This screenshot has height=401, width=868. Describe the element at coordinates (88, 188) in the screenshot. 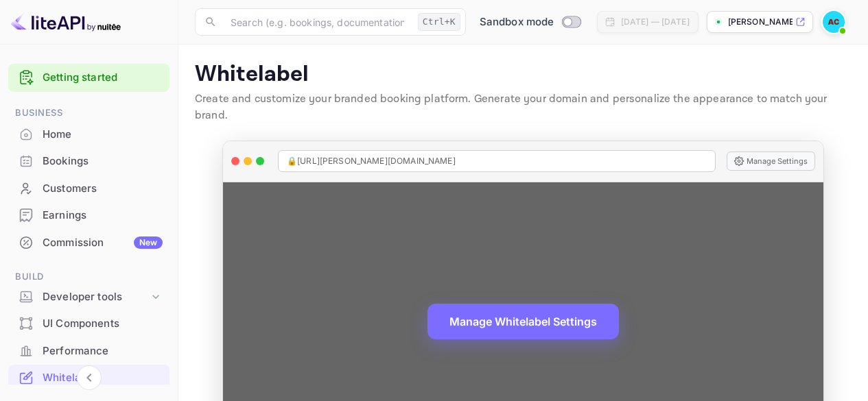

I see `a: Customers` at that location.